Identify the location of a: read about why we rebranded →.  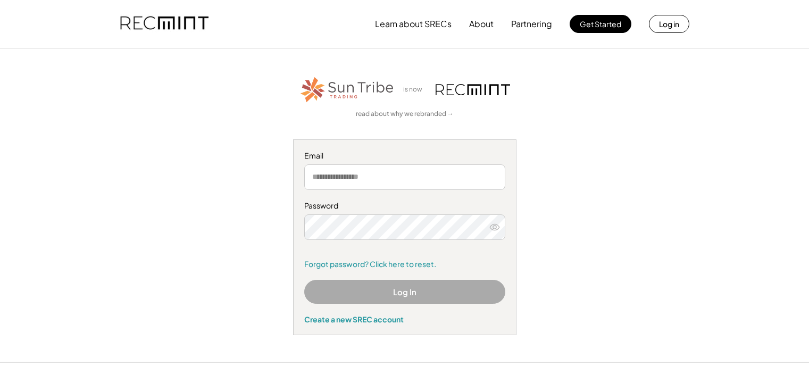
(405, 114).